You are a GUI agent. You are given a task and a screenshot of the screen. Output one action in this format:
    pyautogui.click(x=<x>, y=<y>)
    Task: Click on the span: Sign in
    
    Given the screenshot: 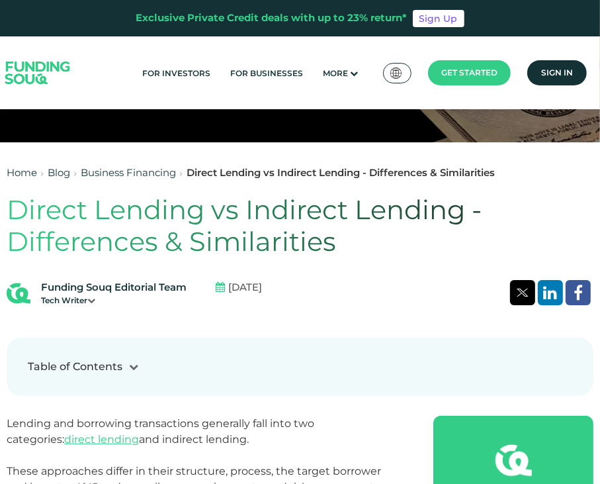 What is the action you would take?
    pyautogui.click(x=557, y=72)
    